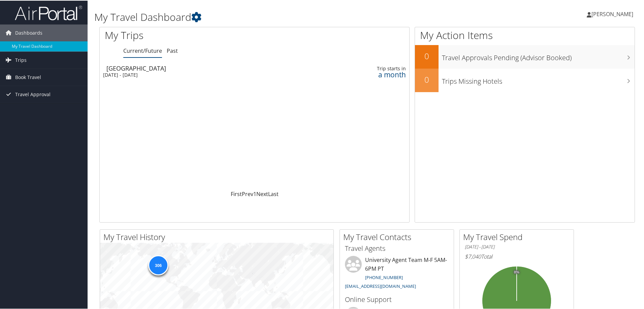  Describe the element at coordinates (538, 55) in the screenshot. I see `h3: Travel Approvals Pending (Advisor Booked)` at that location.